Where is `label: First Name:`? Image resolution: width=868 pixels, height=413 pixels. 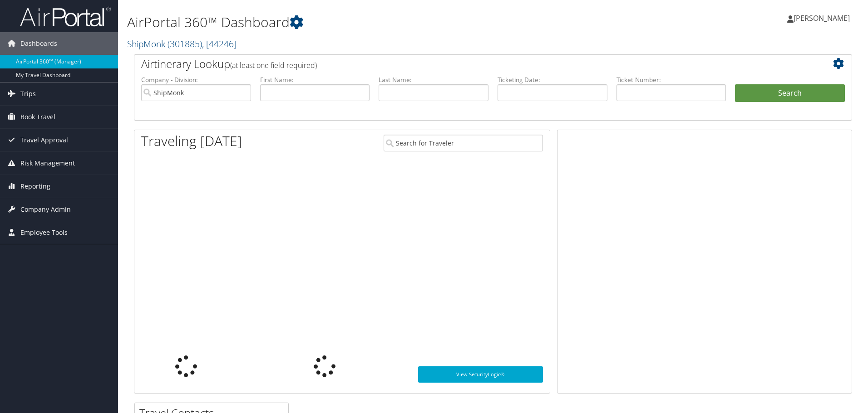
label: First Name: is located at coordinates (315, 80).